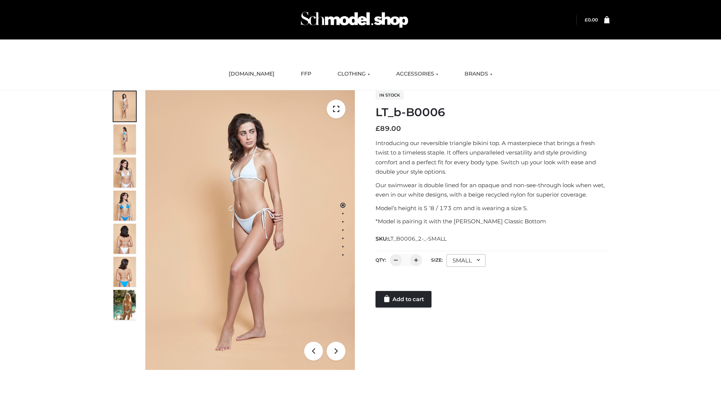  Describe the element at coordinates (591, 20) in the screenshot. I see `bdi: 0.00` at that location.